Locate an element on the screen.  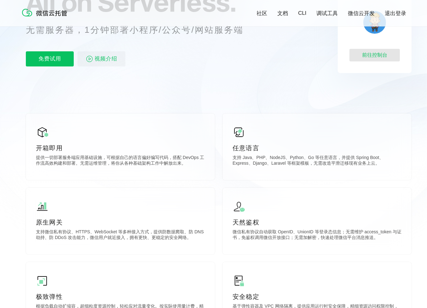
a: 微信云托管 is located at coordinates (46, 17).